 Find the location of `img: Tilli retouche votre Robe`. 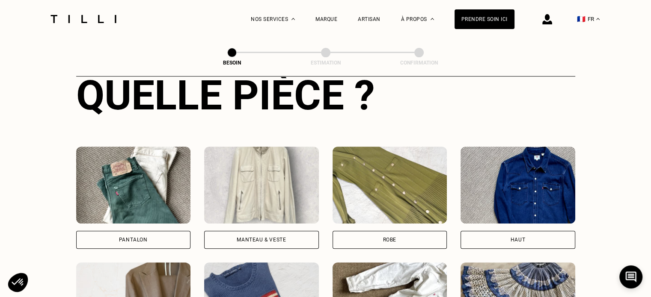

img: Tilli retouche votre Robe is located at coordinates (390, 185).